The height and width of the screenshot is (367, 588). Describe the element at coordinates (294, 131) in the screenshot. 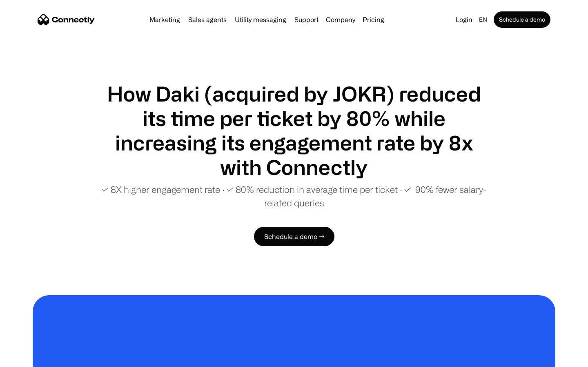

I see `h1: How Daki (acquired by JOKR) reduced its time per ticket by 80% while increasing its engagement ra...` at that location.